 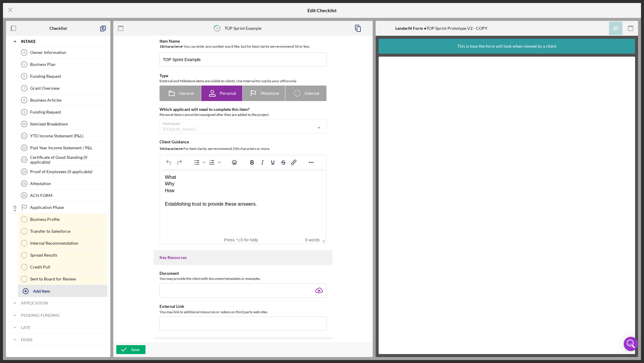 What do you see at coordinates (69, 64) in the screenshot?
I see `div: Business Plan` at bounding box center [69, 64].